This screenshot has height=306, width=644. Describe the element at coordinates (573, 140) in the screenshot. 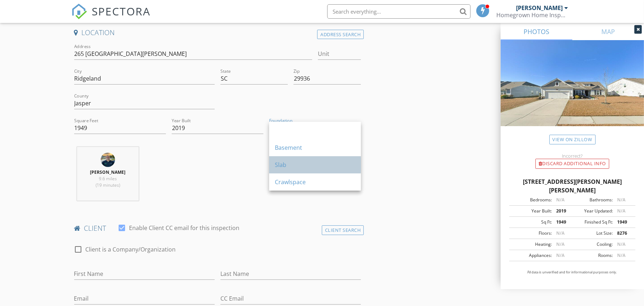

I see `a: View on Zillow` at that location.